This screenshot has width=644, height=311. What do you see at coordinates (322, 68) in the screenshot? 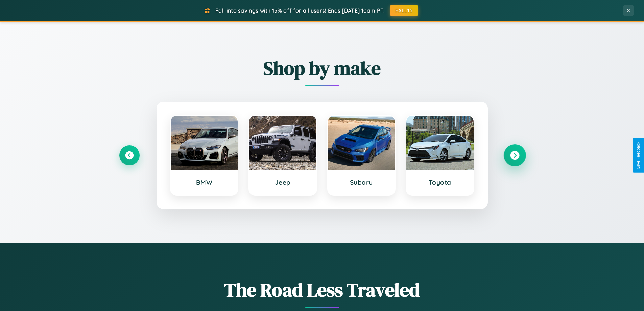
I see `h2: Shop by make` at bounding box center [322, 68].